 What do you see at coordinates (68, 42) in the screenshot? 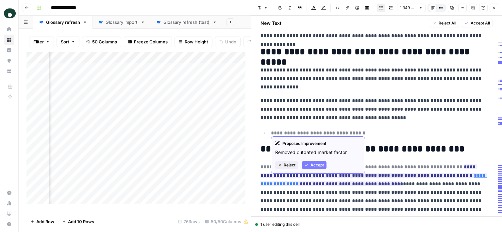
I see `button: Sort` at bounding box center [68, 42].